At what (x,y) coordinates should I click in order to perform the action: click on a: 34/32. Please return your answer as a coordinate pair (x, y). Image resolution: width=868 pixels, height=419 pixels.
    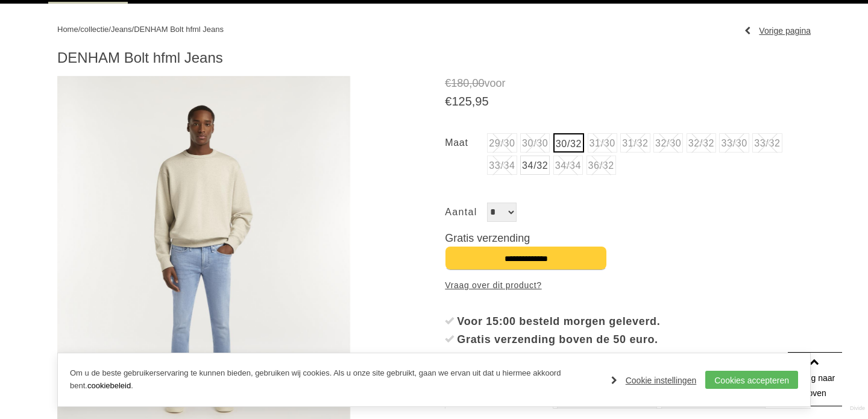
    Looking at the image, I should click on (534, 165).